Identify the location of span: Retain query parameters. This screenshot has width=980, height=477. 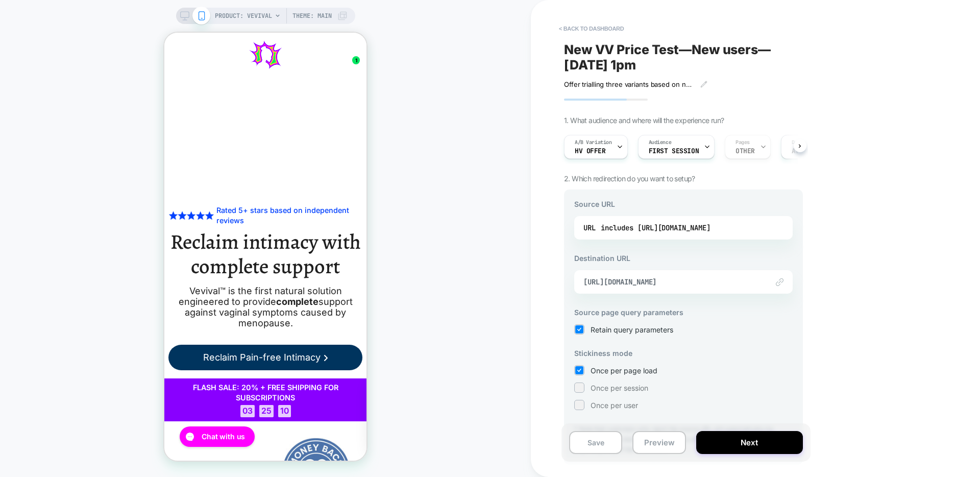
(632, 329).